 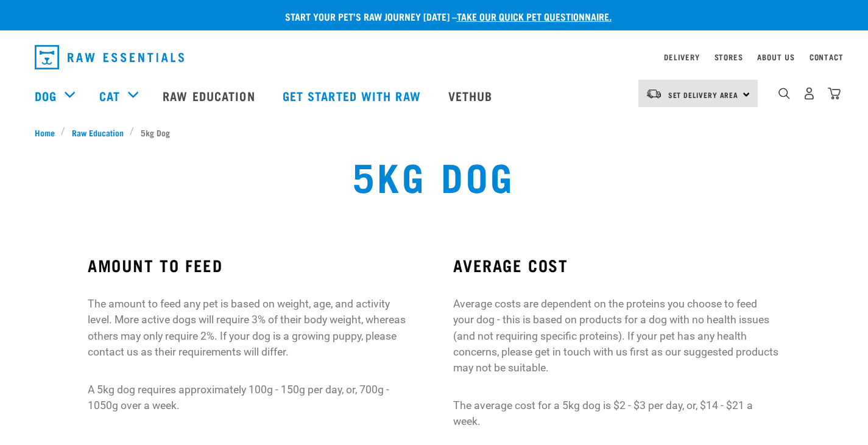 I want to click on a: Stores, so click(x=729, y=56).